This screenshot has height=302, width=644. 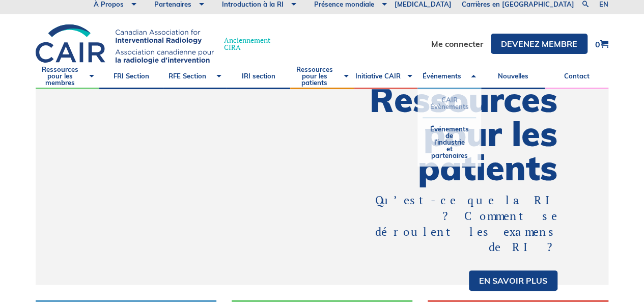 What do you see at coordinates (449, 76) in the screenshot?
I see `a: Événements` at bounding box center [449, 76].